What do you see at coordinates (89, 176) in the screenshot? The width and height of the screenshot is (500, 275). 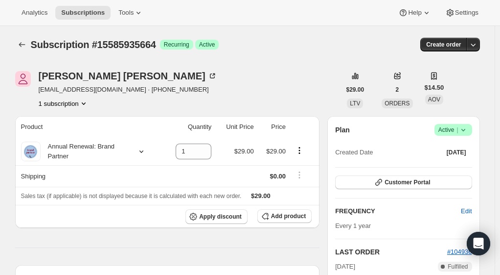 I see `th: Shipping` at bounding box center [89, 176].